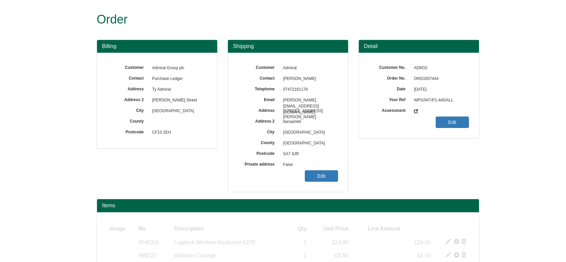 The width and height of the screenshot is (566, 262). I want to click on span: Admiral Group plc, so click(178, 68).